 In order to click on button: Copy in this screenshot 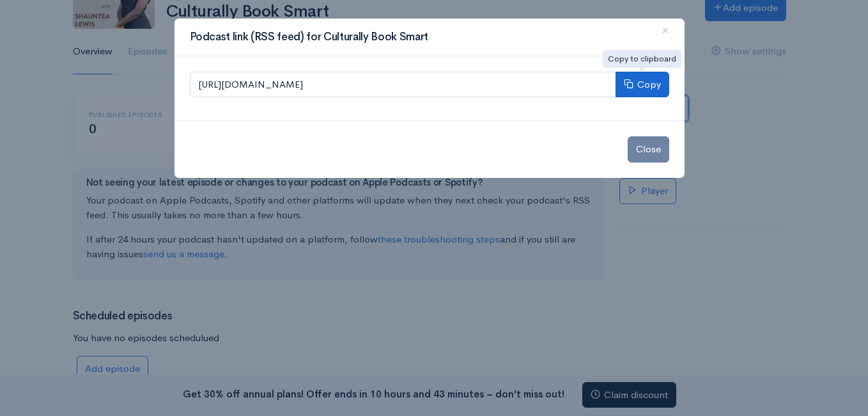, I will do `click(642, 85)`.